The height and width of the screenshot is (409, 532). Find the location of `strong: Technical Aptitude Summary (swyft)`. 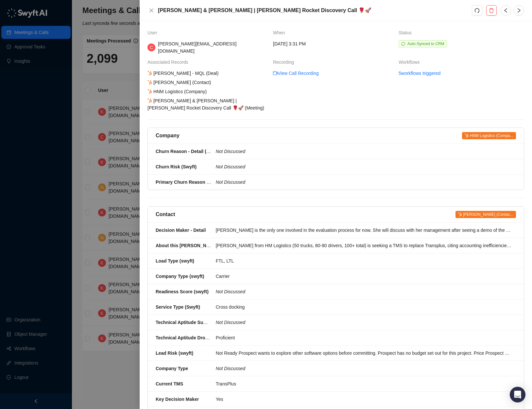

strong: Technical Aptitude Summary (swyft) is located at coordinates (195, 323).